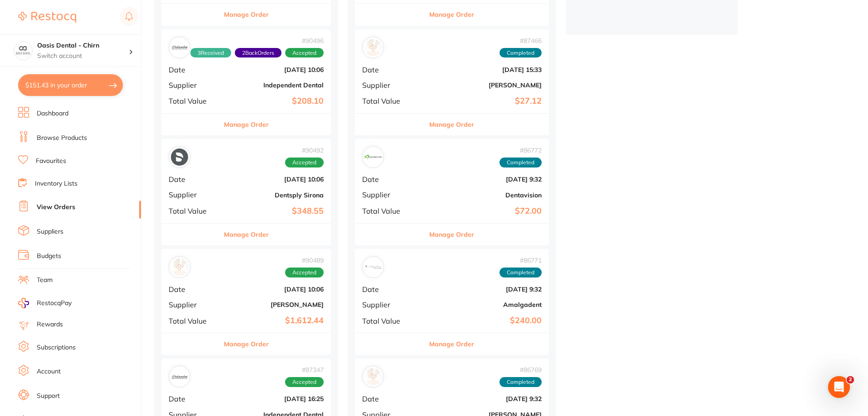 This screenshot has width=868, height=416. Describe the element at coordinates (257, 41) in the screenshot. I see `span: # 90496` at that location.